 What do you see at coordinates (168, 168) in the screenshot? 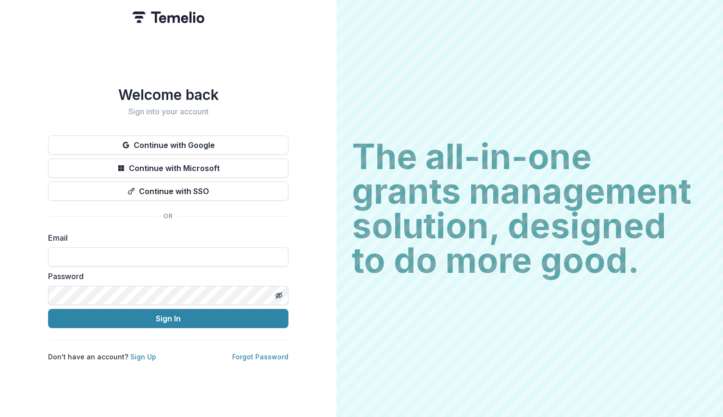
I see `button: Continue with Microsoft` at bounding box center [168, 168].